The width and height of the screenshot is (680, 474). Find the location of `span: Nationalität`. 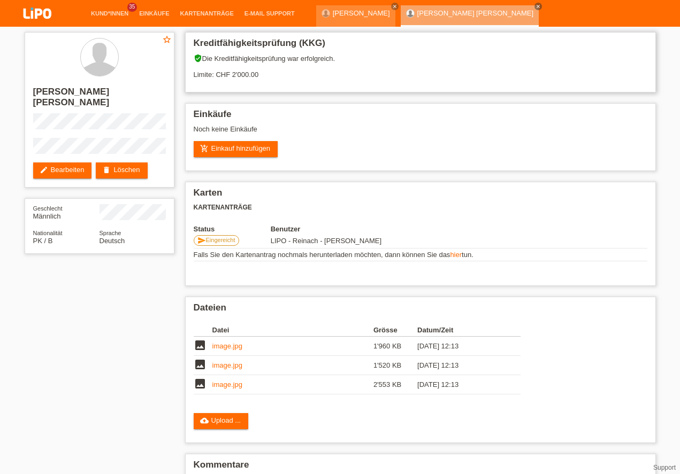

span: Nationalität is located at coordinates (48, 233).